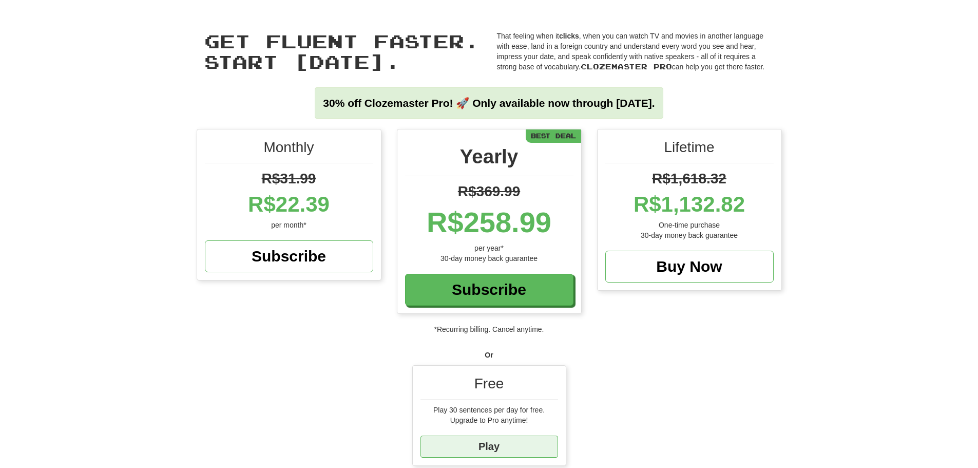 The image size is (978, 468). What do you see at coordinates (489, 248) in the screenshot?
I see `div: per year*` at bounding box center [489, 248].